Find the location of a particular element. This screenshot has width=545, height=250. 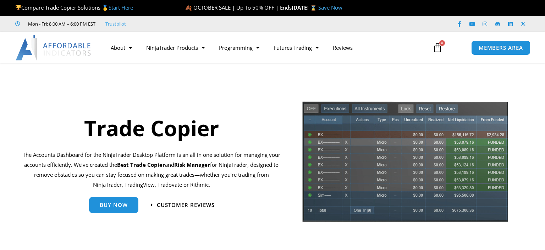

span: 0 is located at coordinates (442, 43).